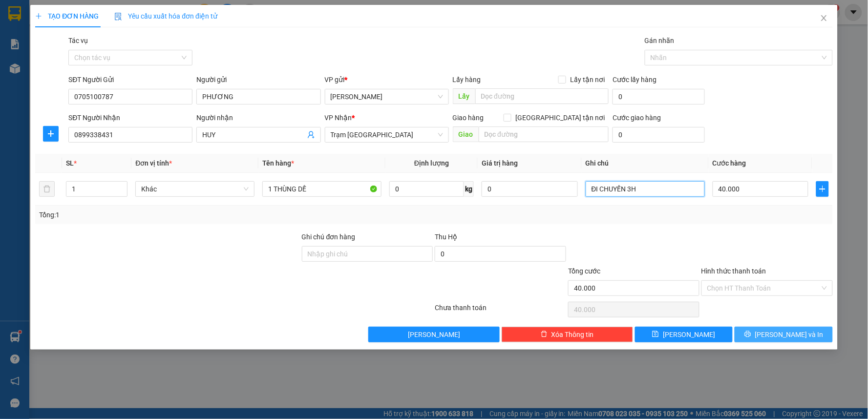  What do you see at coordinates (387, 79) in the screenshot?
I see `div: VP gửi` at bounding box center [387, 79].